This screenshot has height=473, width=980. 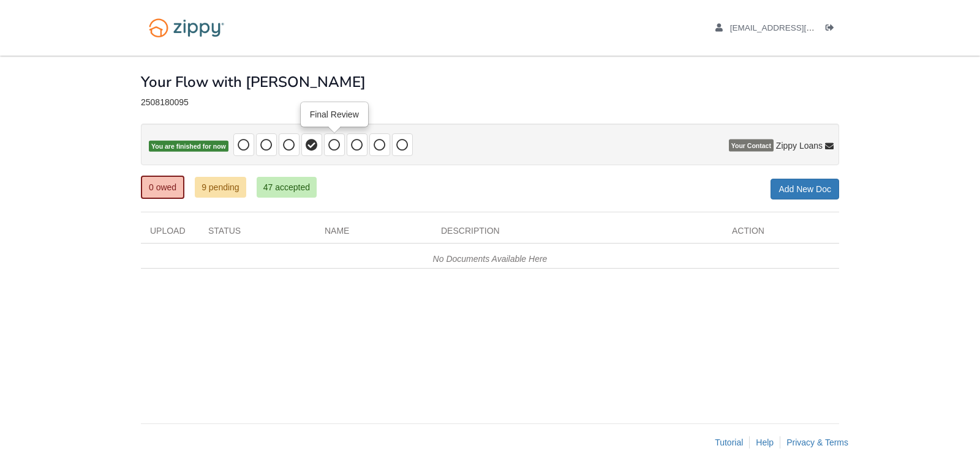 What do you see at coordinates (189, 146) in the screenshot?
I see `span: You are finished for now` at bounding box center [189, 146].